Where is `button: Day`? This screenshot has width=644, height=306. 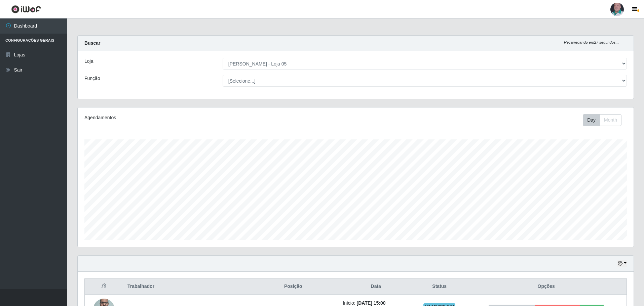 button: Day is located at coordinates (591, 120).